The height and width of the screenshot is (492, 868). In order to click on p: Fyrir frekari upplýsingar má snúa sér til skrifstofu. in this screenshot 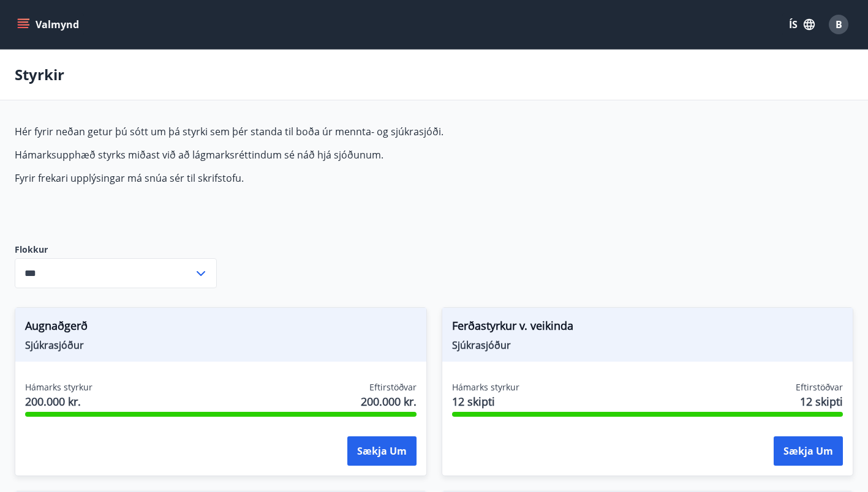, I will do `click(304, 178)`.